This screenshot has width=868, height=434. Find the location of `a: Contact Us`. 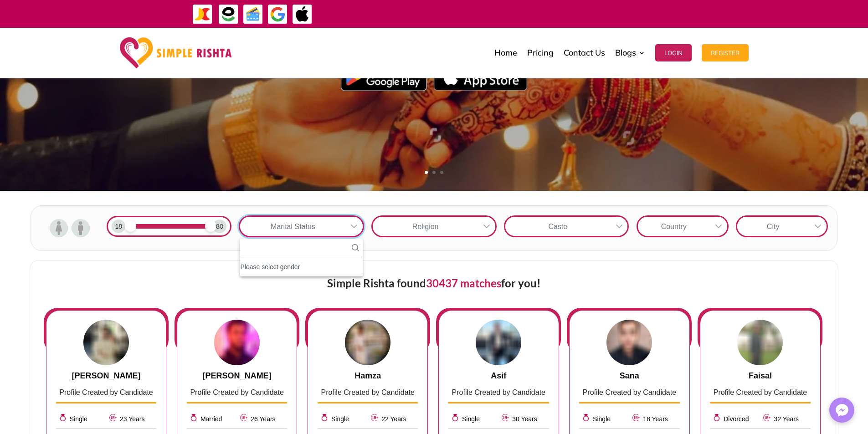

a: Contact Us is located at coordinates (584, 53).